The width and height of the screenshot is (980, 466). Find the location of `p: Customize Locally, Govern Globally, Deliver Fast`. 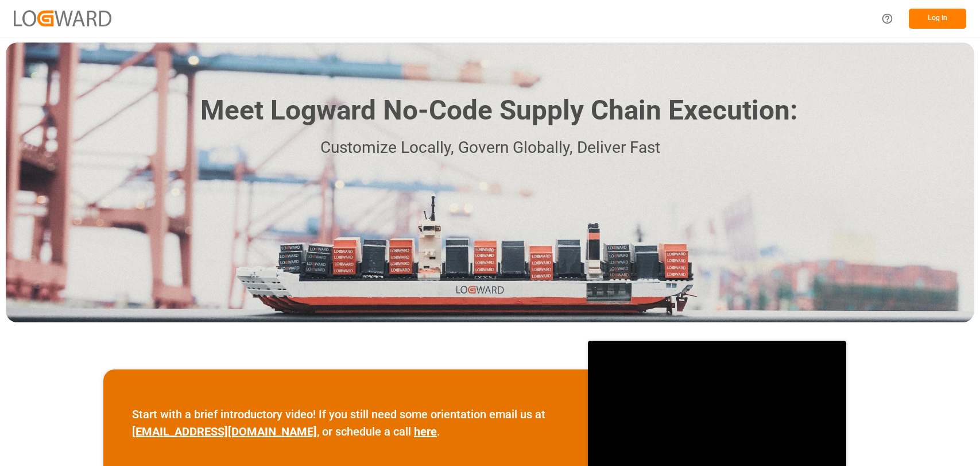

p: Customize Locally, Govern Globally, Deliver Fast is located at coordinates (490, 147).